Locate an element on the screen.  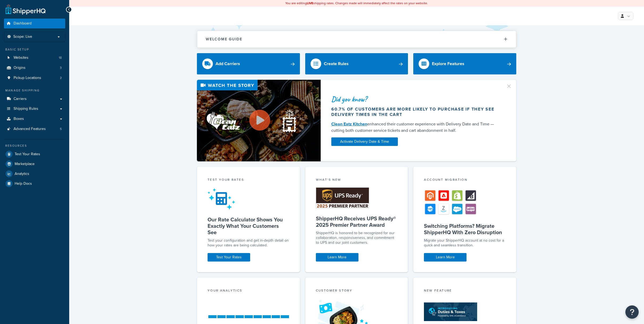
a: Marketplace is located at coordinates (35, 164).